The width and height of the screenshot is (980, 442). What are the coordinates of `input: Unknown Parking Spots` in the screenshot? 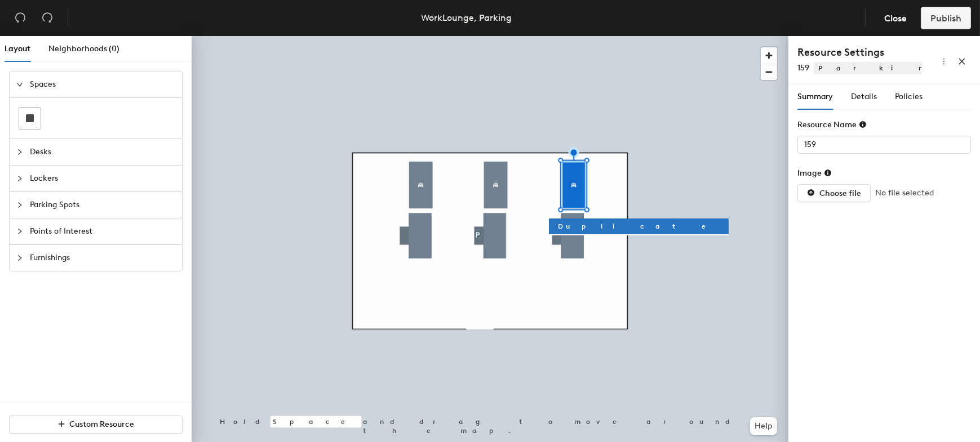 It's located at (884, 145).